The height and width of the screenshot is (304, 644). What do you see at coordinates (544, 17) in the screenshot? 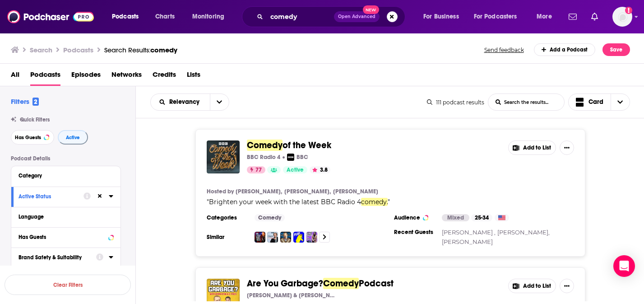
I see `span: More` at bounding box center [544, 17].